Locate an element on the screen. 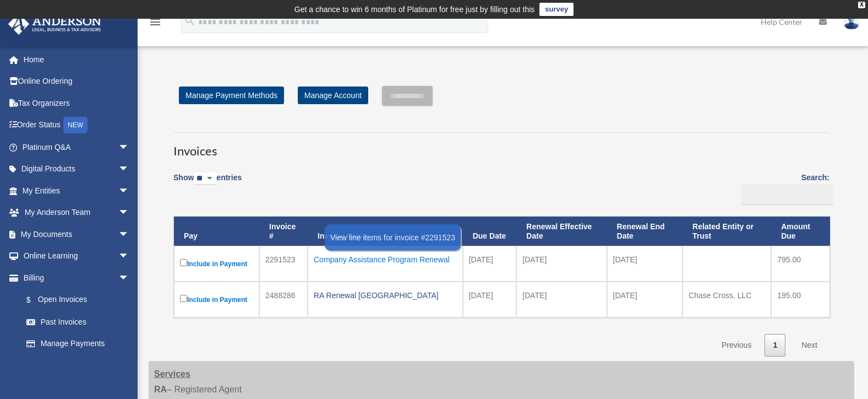  a: Home is located at coordinates (77, 60).